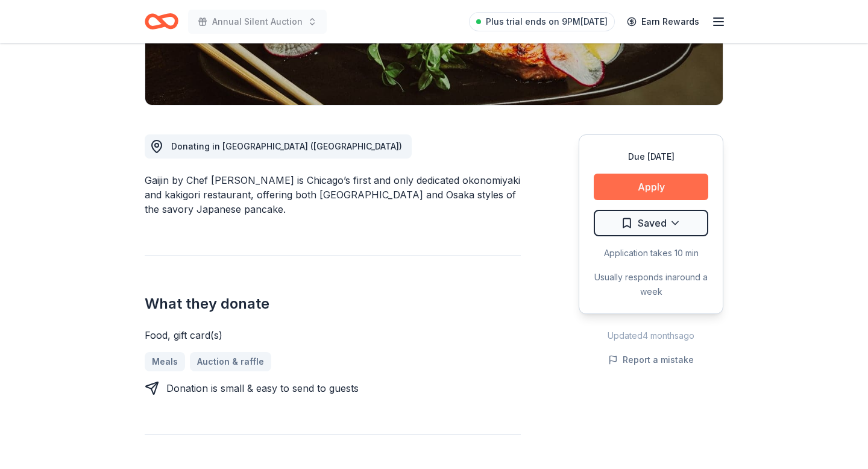 This screenshot has height=469, width=868. Describe the element at coordinates (262, 388) in the screenshot. I see `div: Donation is small & easy to send to guests` at that location.